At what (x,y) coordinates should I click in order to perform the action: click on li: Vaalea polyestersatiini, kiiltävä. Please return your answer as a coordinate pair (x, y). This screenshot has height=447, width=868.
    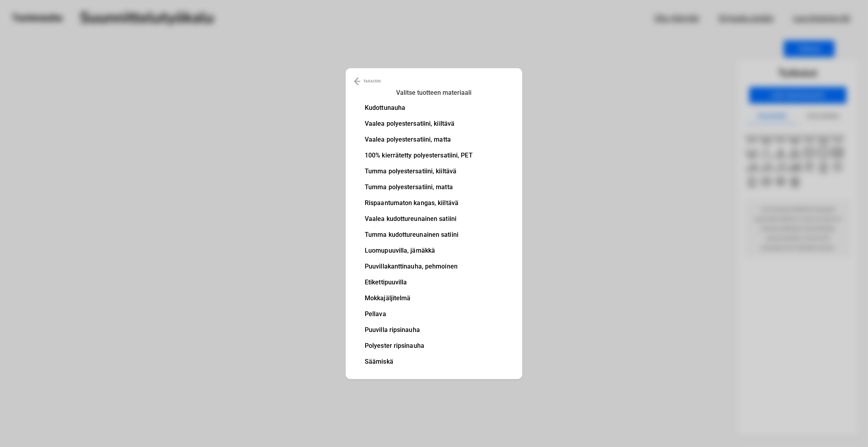
    Looking at the image, I should click on (419, 124).